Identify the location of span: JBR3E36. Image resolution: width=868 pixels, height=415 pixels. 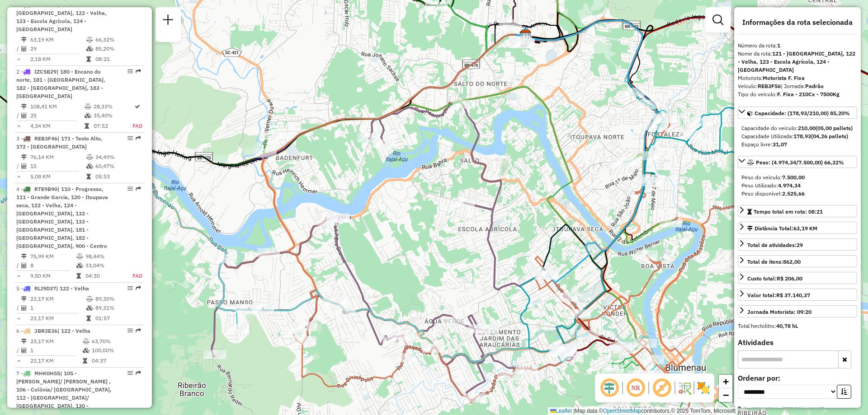
(46, 331).